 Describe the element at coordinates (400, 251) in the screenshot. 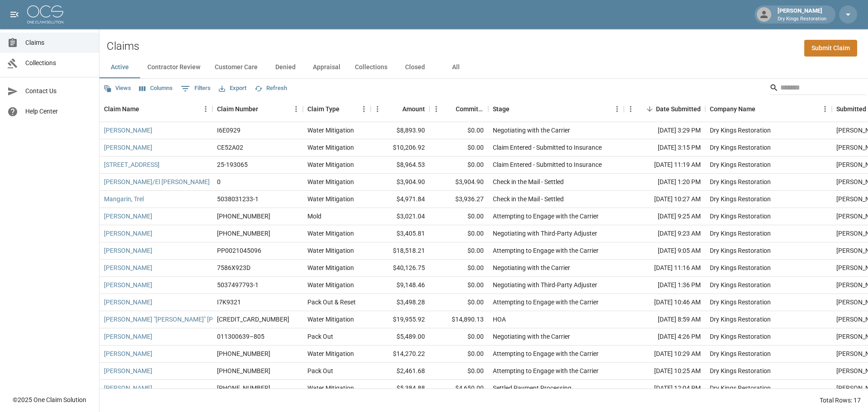

I see `div: $18,518.21` at that location.